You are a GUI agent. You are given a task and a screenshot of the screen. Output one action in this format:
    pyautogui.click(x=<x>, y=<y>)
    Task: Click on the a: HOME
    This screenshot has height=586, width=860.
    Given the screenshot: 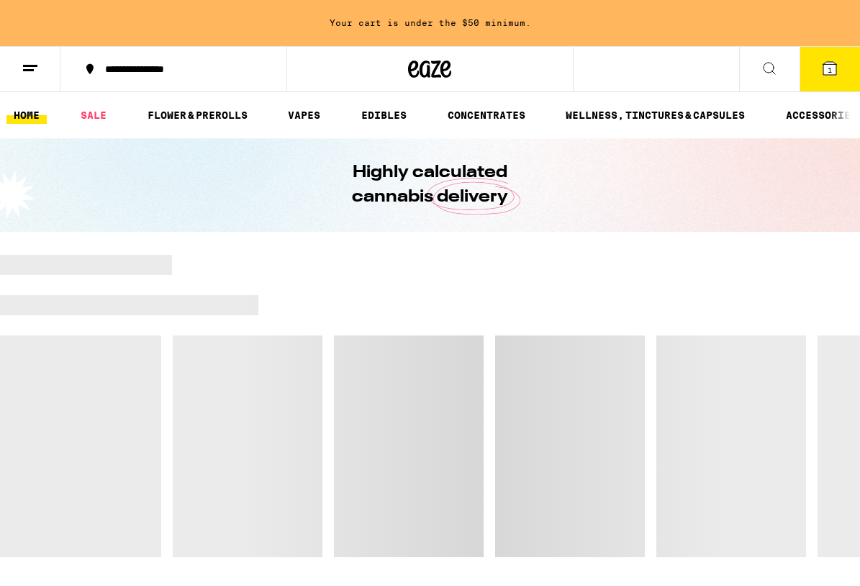 What is the action you would take?
    pyautogui.click(x=27, y=115)
    